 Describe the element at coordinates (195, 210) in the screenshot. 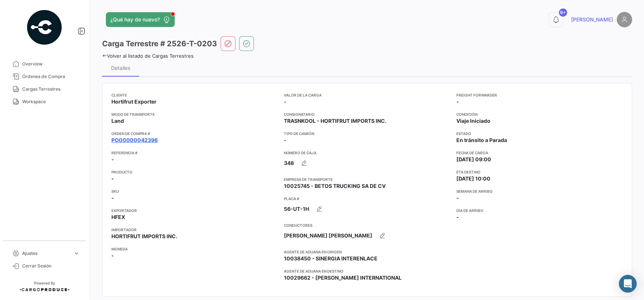

I see `app-card-info-title: Exportador` at that location.